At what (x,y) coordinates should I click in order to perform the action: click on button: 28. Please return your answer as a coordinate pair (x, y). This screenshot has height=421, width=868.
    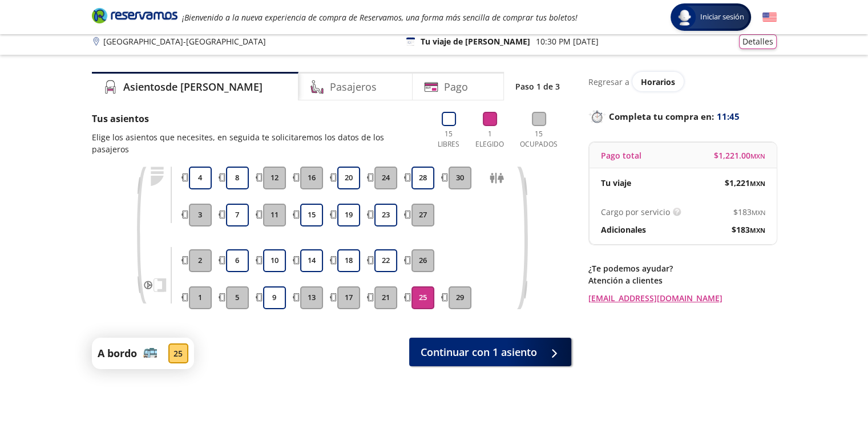
    Looking at the image, I should click on (423, 178).